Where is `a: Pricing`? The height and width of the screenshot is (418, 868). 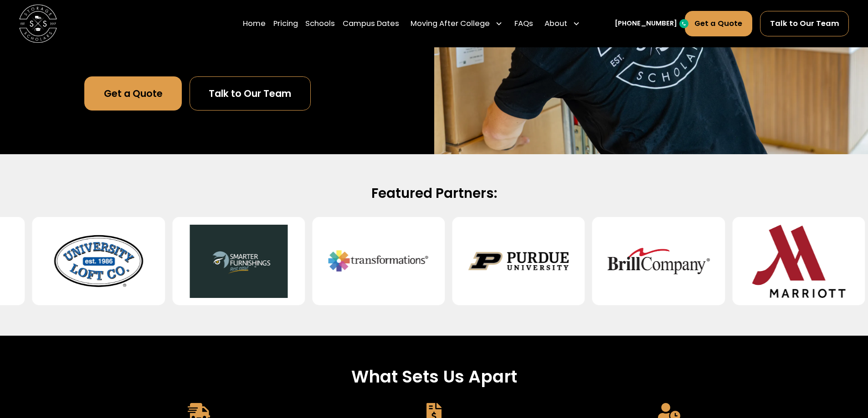
a: Pricing is located at coordinates (285, 24).